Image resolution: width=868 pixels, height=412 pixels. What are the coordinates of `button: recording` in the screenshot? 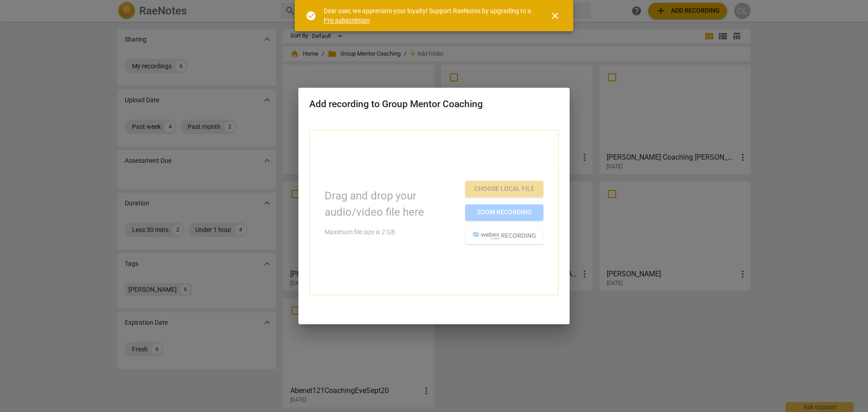 It's located at (504, 236).